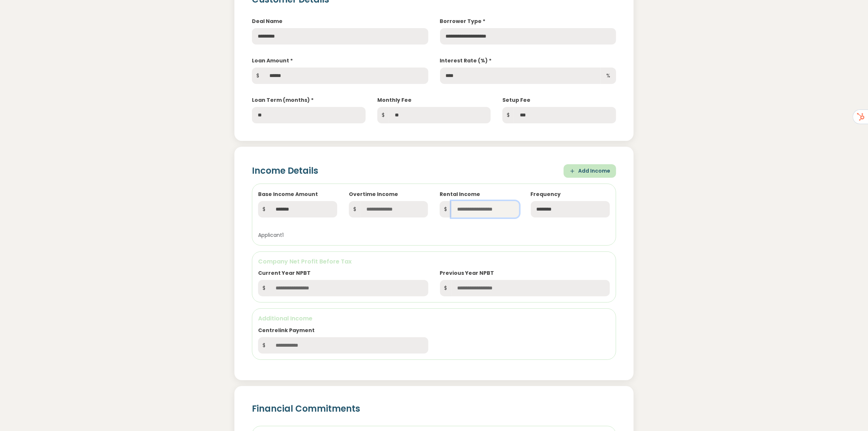  What do you see at coordinates (434, 409) in the screenshot?
I see `h2: Financial Commitments` at bounding box center [434, 409].